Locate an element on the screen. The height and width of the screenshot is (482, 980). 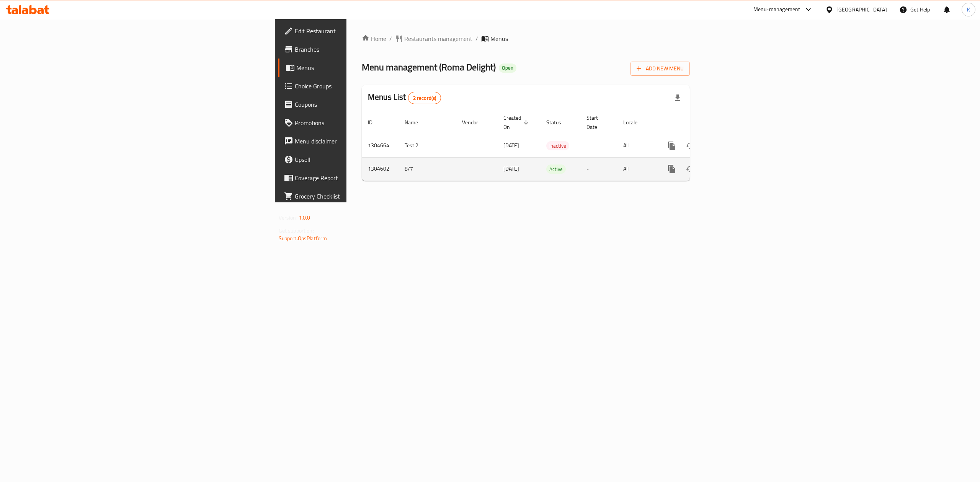
span: Choice Groups is located at coordinates (364, 86).